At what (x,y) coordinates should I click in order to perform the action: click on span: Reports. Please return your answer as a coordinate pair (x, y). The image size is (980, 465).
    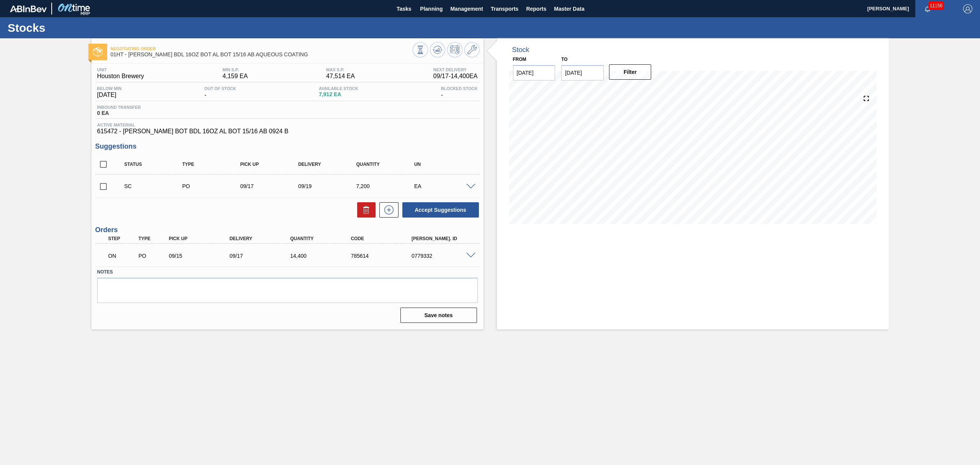
    Looking at the image, I should click on (536, 9).